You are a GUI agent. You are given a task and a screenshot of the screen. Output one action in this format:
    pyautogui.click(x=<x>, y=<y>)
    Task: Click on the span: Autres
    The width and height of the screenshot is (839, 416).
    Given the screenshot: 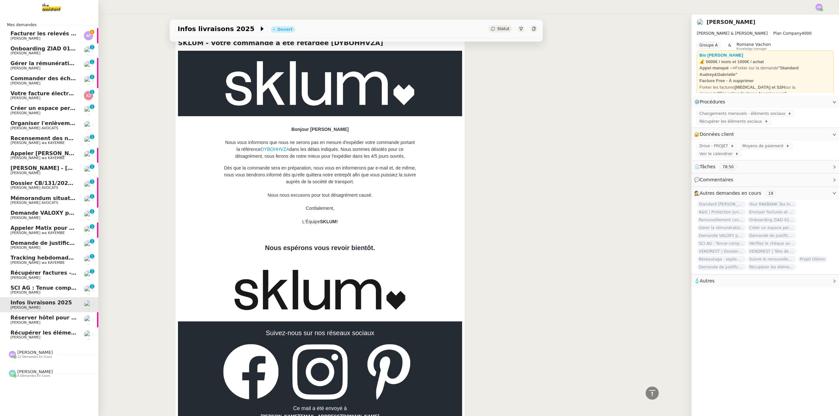 What is the action you would take?
    pyautogui.click(x=707, y=281)
    